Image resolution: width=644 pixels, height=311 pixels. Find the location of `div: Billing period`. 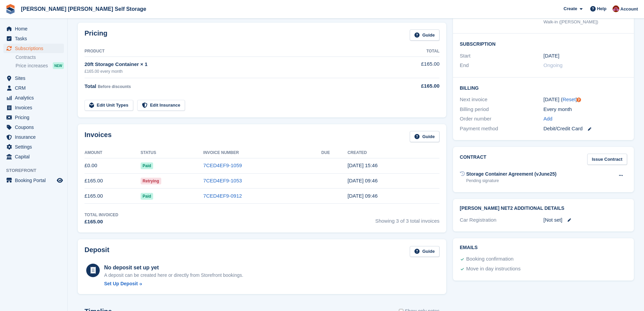

div: Billing period is located at coordinates (501, 109).